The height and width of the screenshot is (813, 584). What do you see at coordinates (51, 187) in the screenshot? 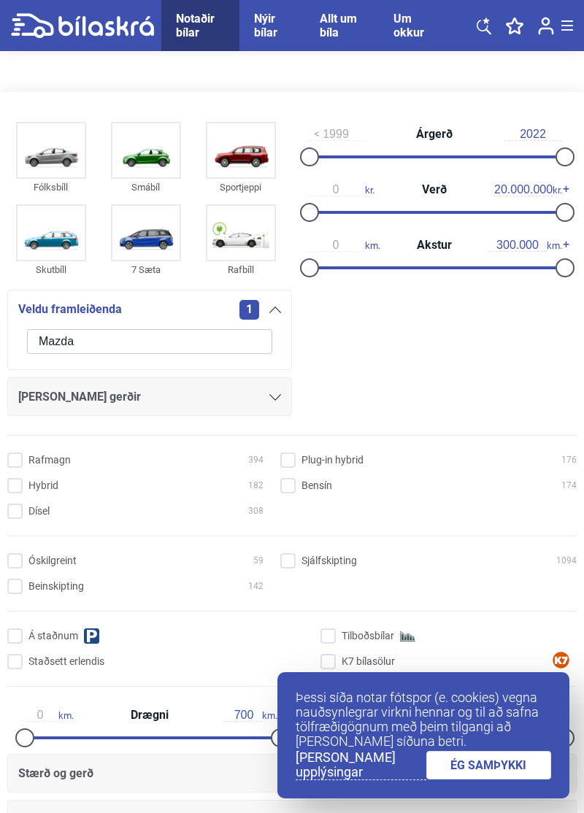
I see `div: Fólksbíll` at bounding box center [51, 187].